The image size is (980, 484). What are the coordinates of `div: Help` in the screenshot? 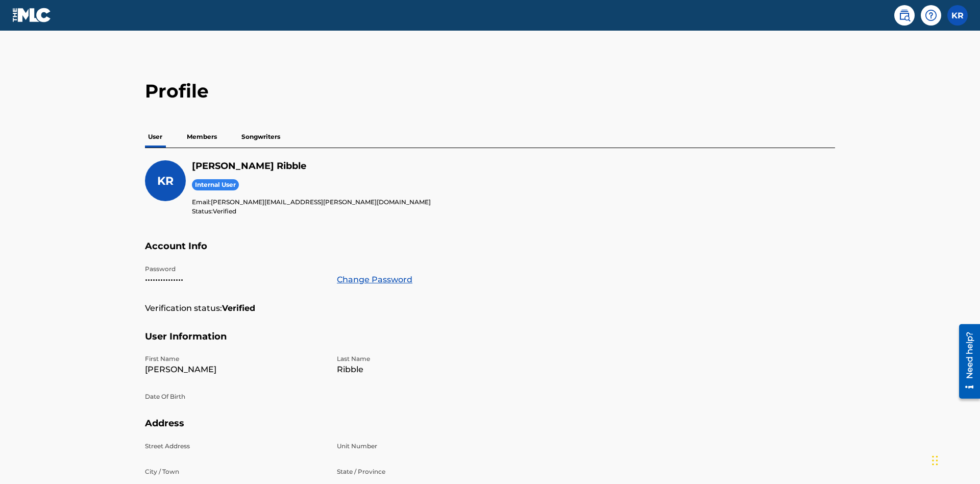 It's located at (931, 15).